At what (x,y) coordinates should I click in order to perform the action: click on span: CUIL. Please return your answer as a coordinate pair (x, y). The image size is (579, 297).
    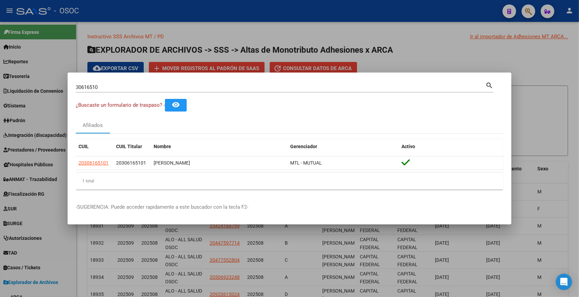
    Looking at the image, I should click on (84, 146).